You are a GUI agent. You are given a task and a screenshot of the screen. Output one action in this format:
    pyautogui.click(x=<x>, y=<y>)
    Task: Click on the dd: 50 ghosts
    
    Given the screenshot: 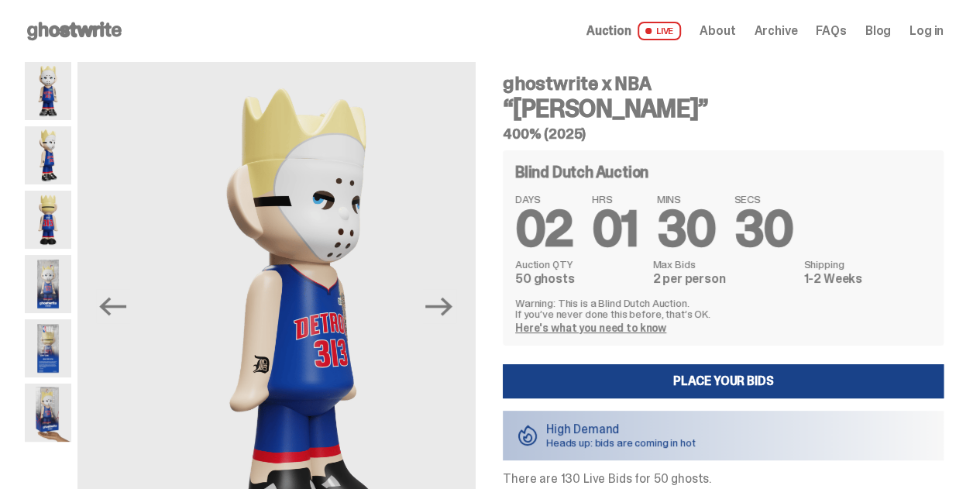 What is the action you would take?
    pyautogui.click(x=578, y=279)
    